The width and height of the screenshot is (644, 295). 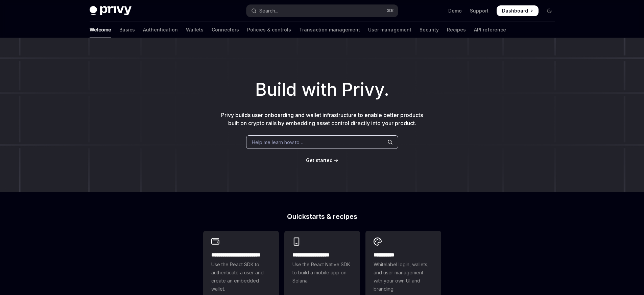 What do you see at coordinates (323, 272) in the screenshot?
I see `span: Use the React Native SDK to build a mobile app on Solana.` at bounding box center [323, 272].